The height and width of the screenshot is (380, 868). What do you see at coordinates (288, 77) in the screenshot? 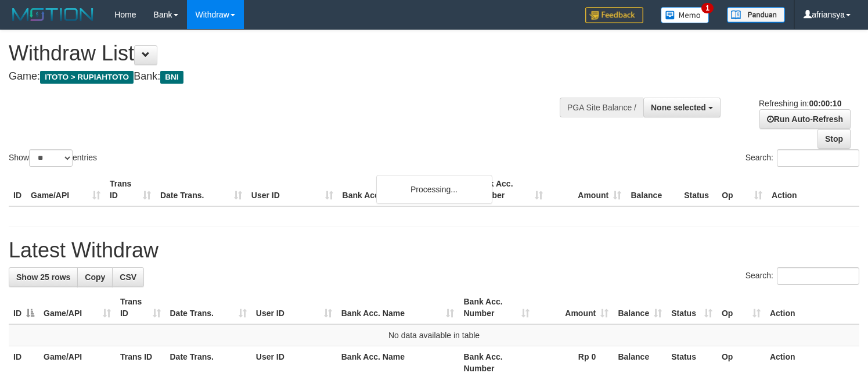
I see `h4: Game: Bank:` at bounding box center [288, 77].